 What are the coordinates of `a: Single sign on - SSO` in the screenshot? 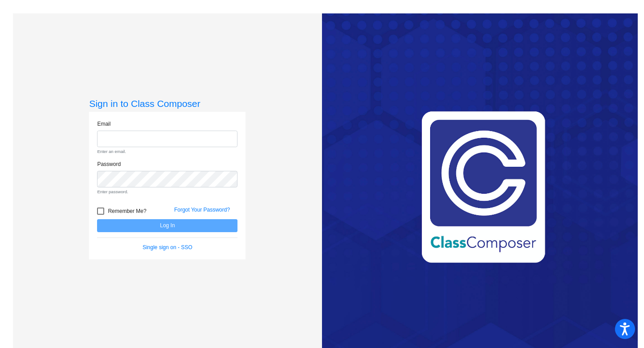 It's located at (167, 247).